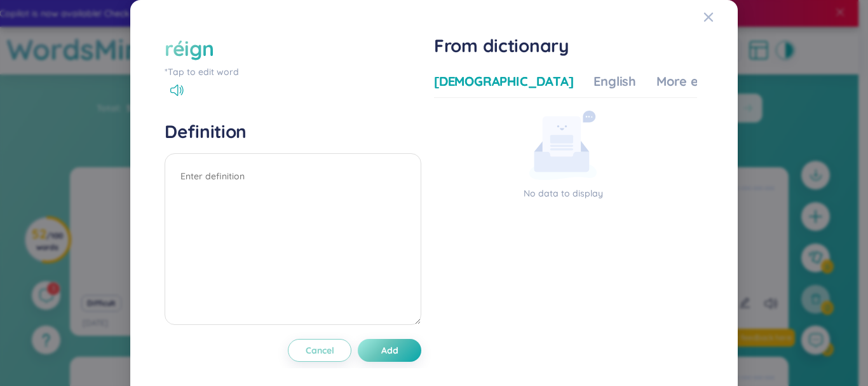 Image resolution: width=868 pixels, height=386 pixels. Describe the element at coordinates (293, 131) in the screenshot. I see `h4: Definition` at that location.